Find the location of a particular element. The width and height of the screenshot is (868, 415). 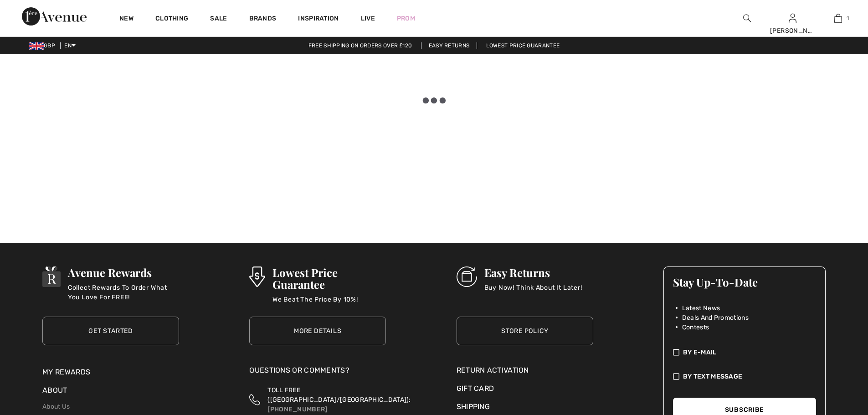

img: search the website is located at coordinates (747, 18).